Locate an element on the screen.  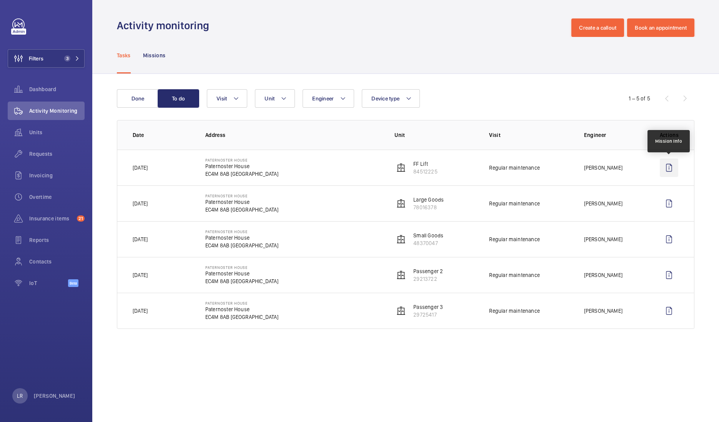
span: Contacts is located at coordinates (57, 262).